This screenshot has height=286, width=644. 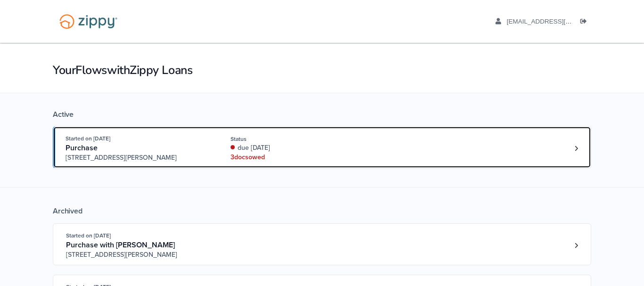 I want to click on div: 3 doc s owed, so click(x=293, y=158).